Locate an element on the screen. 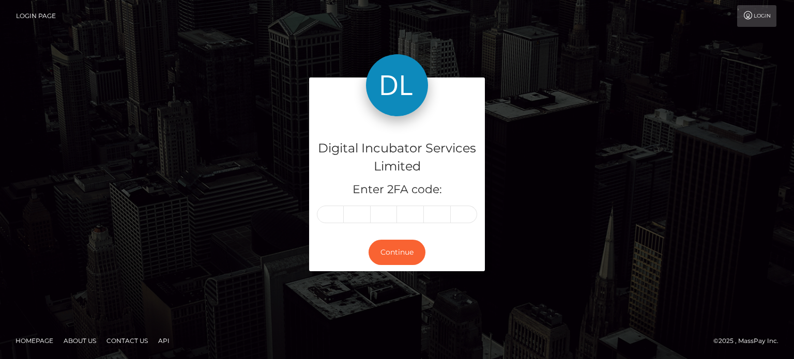 This screenshot has width=794, height=359. h4: Digital Incubator Services Limited is located at coordinates (397, 158).